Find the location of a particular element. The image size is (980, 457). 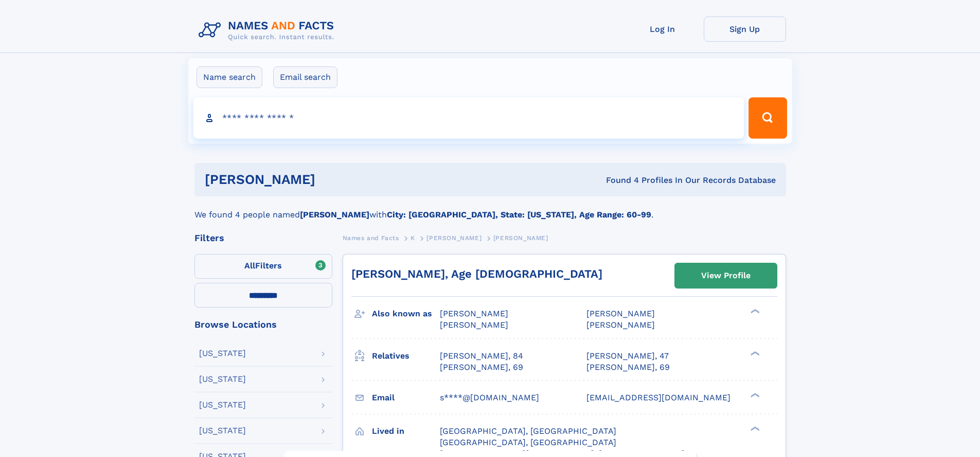

button: Search Button is located at coordinates (768, 118).